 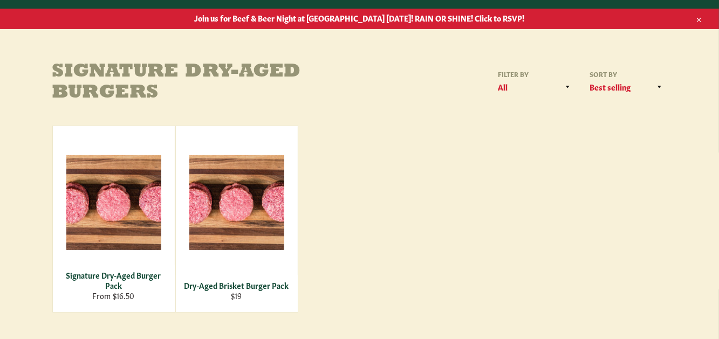 What do you see at coordinates (237, 219) in the screenshot?
I see `a: Dry-Aged Brisket Burger Pack Dry-Aged Brisket Burger Pack $19` at bounding box center [237, 219].